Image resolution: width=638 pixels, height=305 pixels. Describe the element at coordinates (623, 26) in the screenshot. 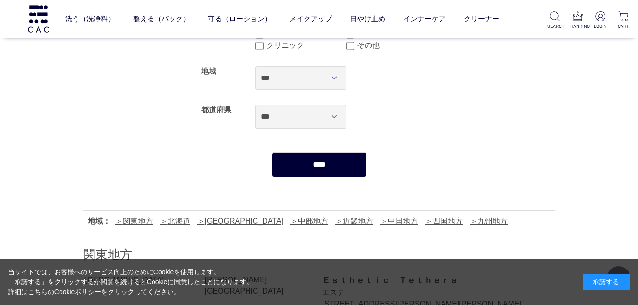

I see `p: CART` at that location.